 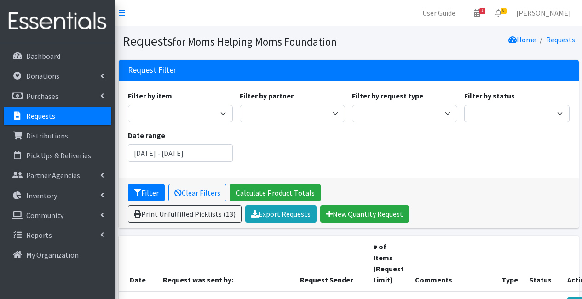 I want to click on a: Print Unfulfilled Picklists (13), so click(x=184, y=214).